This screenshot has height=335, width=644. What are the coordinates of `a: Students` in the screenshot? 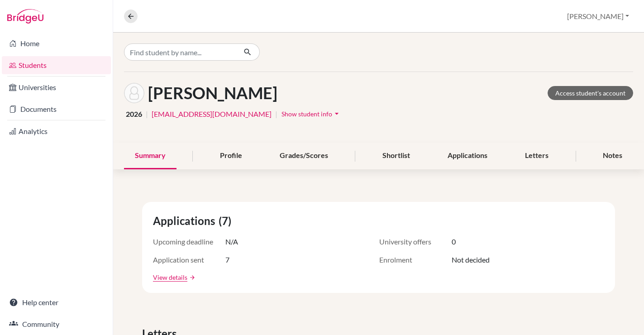 It's located at (56, 65).